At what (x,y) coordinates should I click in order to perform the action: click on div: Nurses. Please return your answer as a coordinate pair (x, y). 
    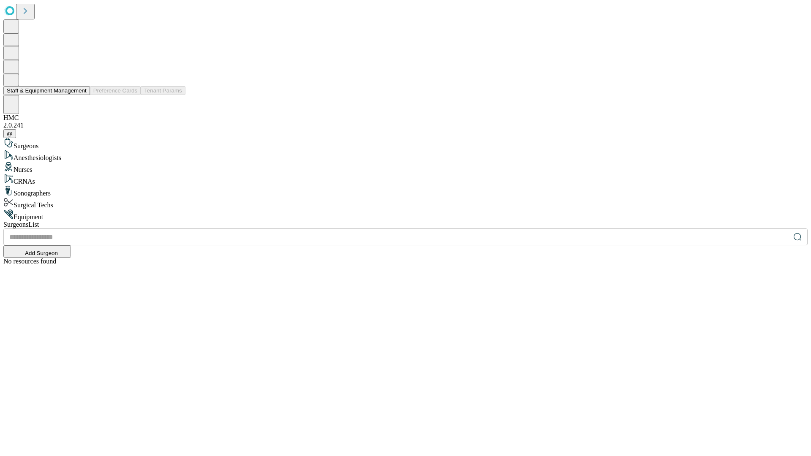
    Looking at the image, I should click on (405, 168).